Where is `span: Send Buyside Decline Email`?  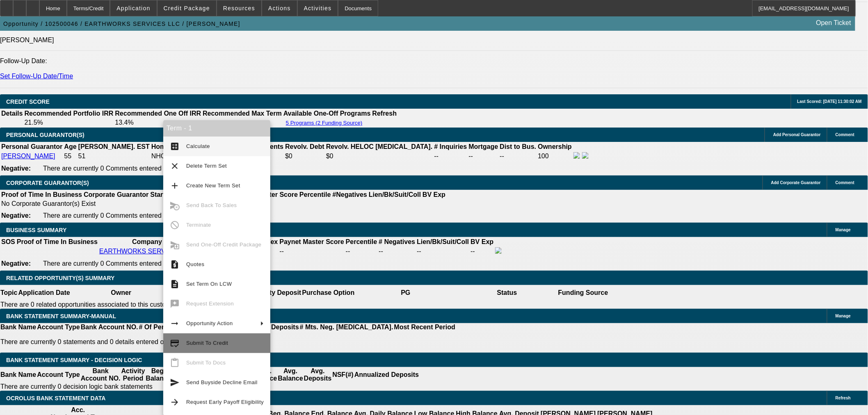 span: Send Buyside Decline Email is located at coordinates (222, 382).